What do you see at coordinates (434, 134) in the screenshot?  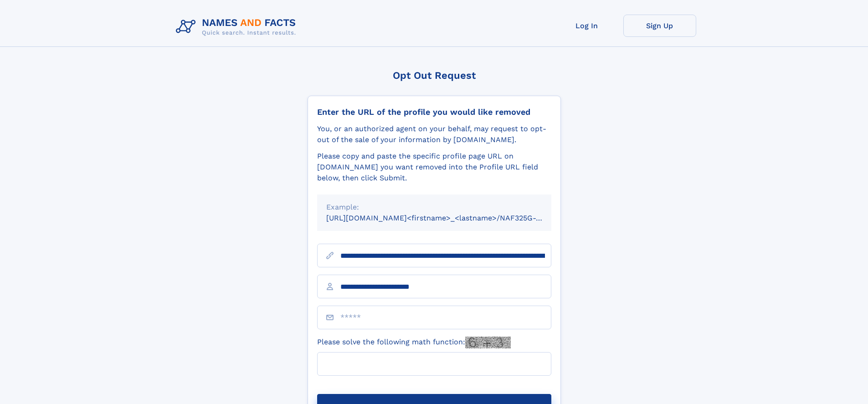 I see `div: You, or an authorized agent on your behalf, may request to opt-out of the sale of your informatio...` at bounding box center [434, 134].